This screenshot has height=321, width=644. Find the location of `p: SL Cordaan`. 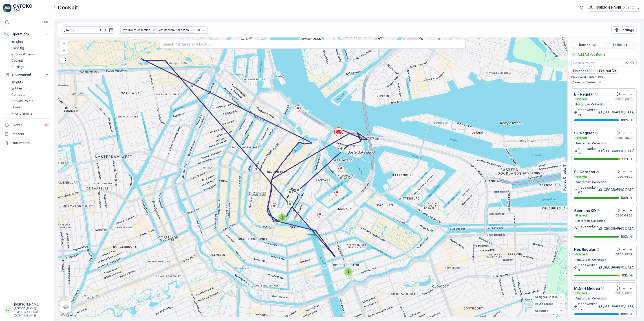

p: SL Cordaan is located at coordinates (585, 172).